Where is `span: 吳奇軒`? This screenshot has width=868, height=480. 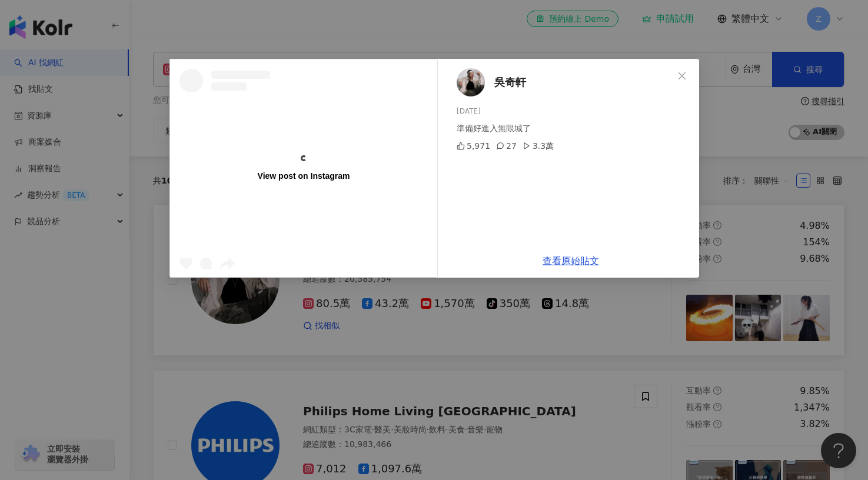 span: 吳奇軒 is located at coordinates (510, 83).